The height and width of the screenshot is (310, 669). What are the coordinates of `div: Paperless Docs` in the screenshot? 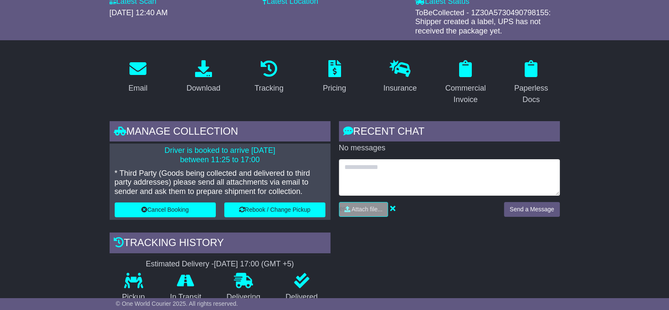 It's located at (531, 94).